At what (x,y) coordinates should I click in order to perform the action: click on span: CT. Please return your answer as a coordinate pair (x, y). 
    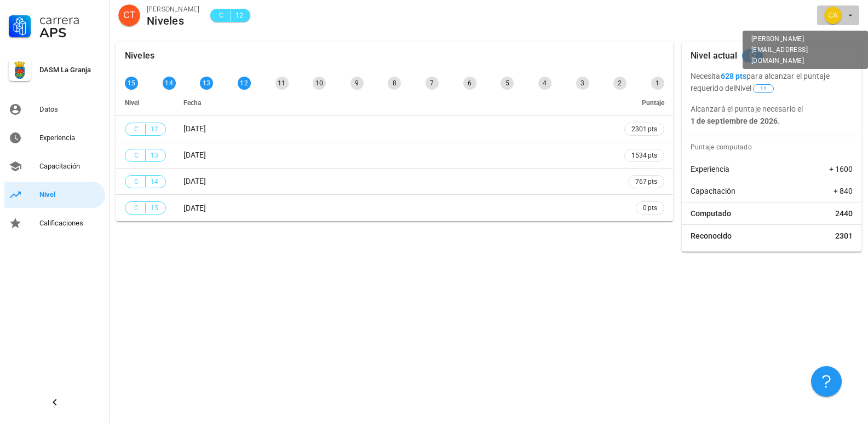
    Looking at the image, I should click on (129, 15).